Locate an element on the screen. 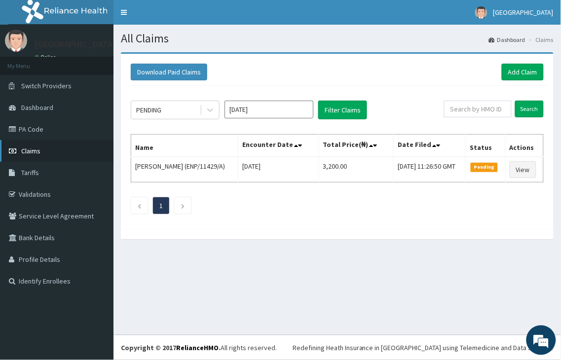  span: Dashboard is located at coordinates (37, 108).